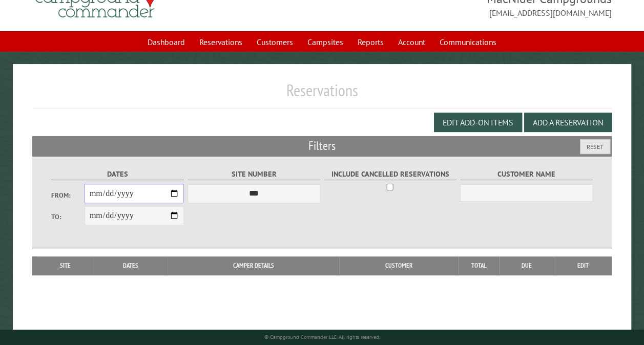  Describe the element at coordinates (254, 174) in the screenshot. I see `label: Site Number` at that location.